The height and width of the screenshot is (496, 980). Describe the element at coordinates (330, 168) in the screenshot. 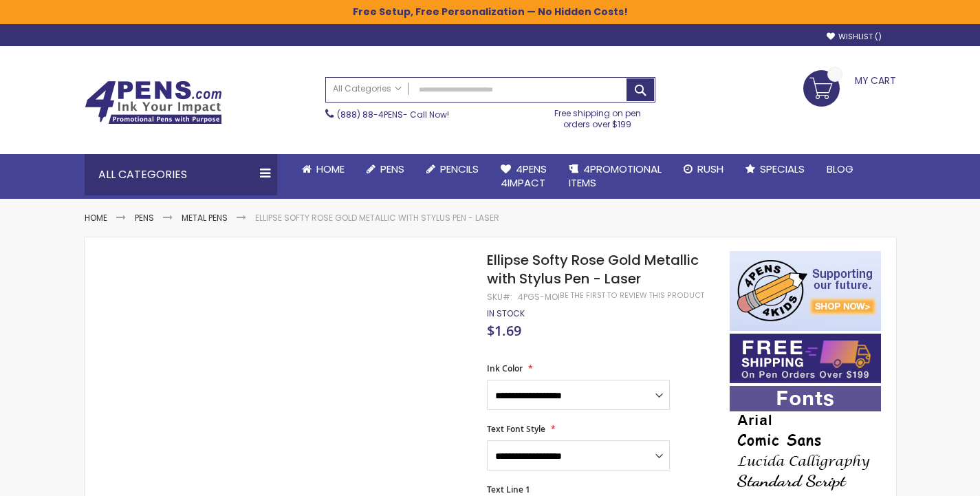

I see `span: Home` at that location.